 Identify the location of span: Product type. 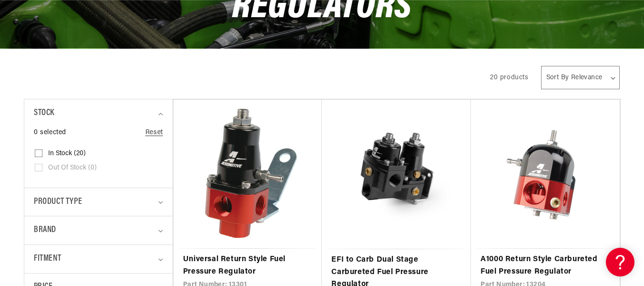
(58, 202).